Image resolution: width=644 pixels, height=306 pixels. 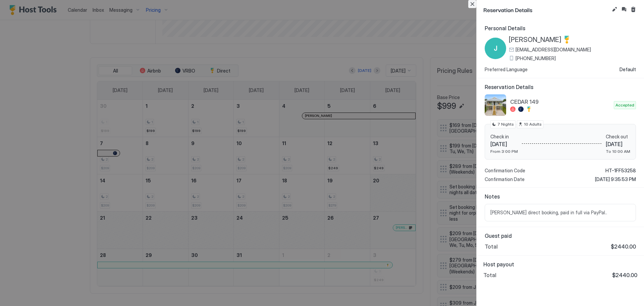 I want to click on span: Check out, so click(x=618, y=137).